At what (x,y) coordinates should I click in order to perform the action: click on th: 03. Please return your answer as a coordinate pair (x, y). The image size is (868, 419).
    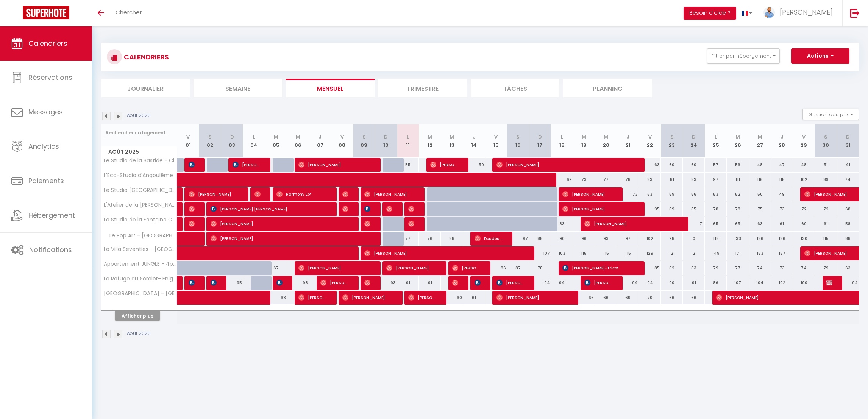
    Looking at the image, I should click on (232, 141).